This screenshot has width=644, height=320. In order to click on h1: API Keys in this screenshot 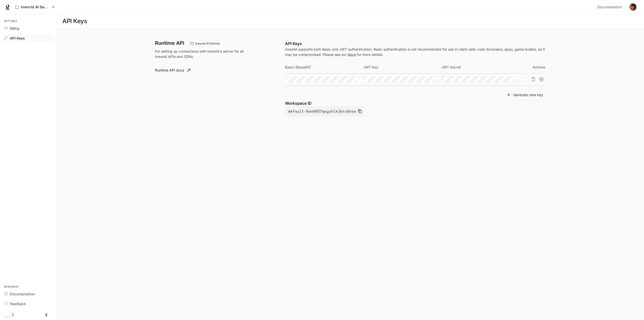, I will do `click(75, 21)`.